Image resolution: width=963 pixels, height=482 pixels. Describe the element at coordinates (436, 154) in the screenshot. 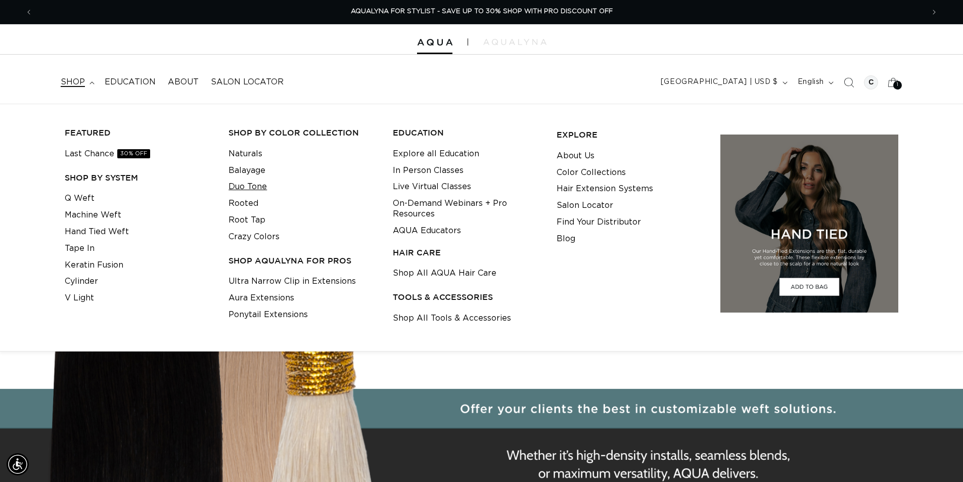

I see `a: Explore all Education` at that location.